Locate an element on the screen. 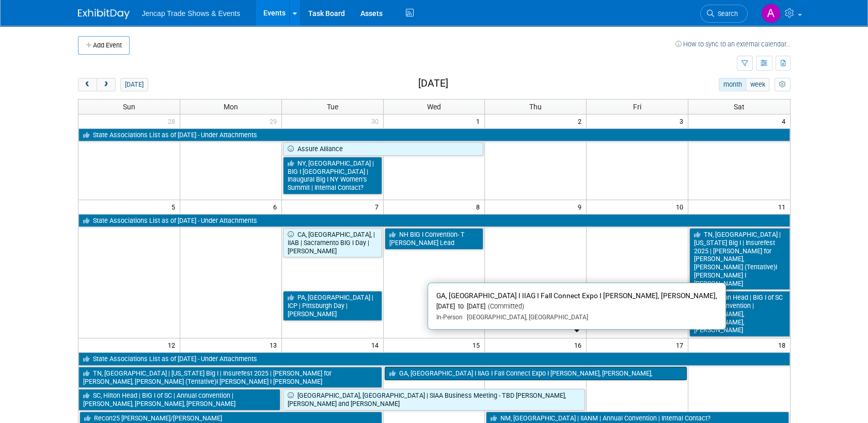 This screenshot has height=423, width=868. button: myCustomButton is located at coordinates (782, 84).